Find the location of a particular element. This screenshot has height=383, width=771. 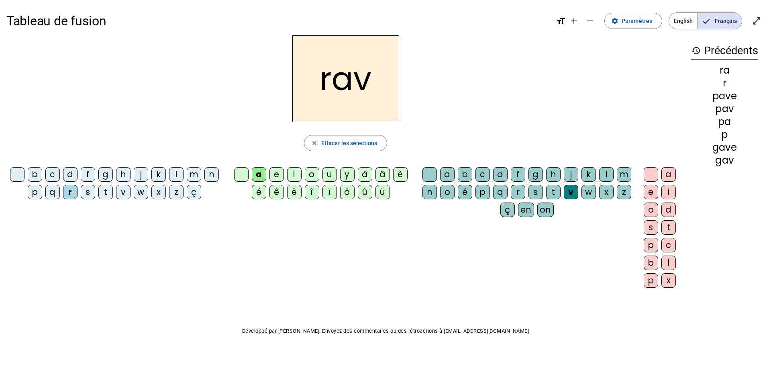

div: en is located at coordinates (526, 210).